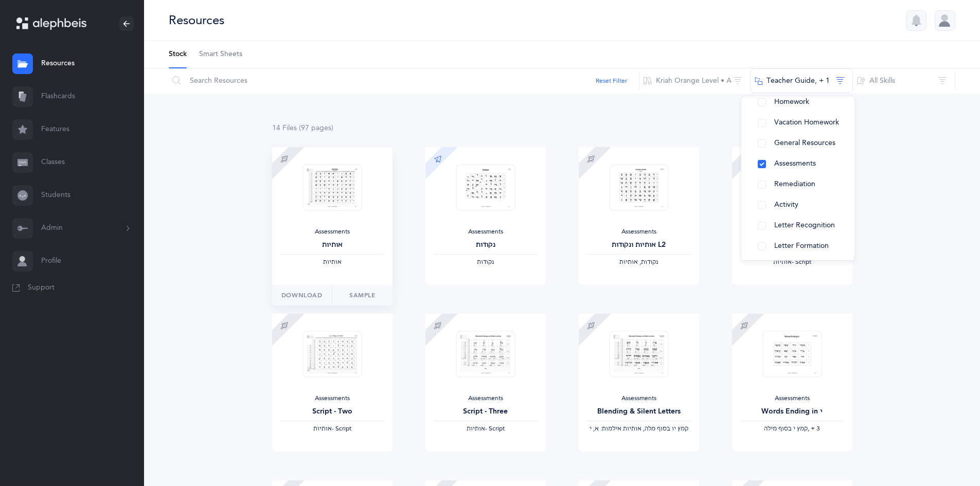 The image size is (980, 486). What do you see at coordinates (798, 226) in the screenshot?
I see `button: Letter Recognition` at bounding box center [798, 226].